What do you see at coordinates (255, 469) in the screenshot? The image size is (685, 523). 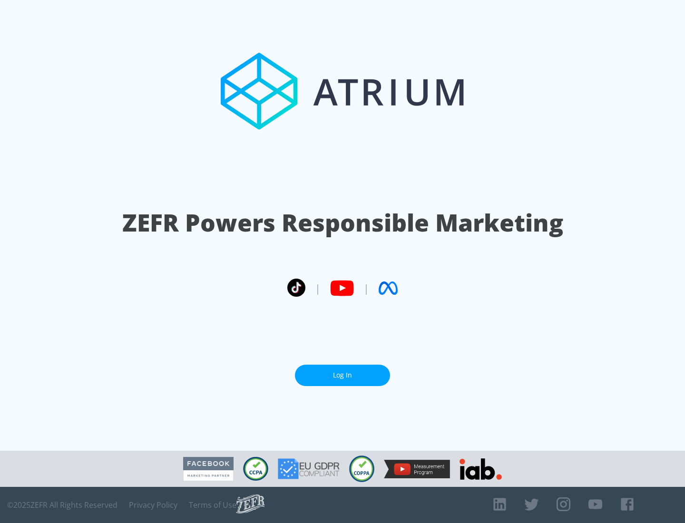 I see `img: CCPA Compliant` at bounding box center [255, 469].